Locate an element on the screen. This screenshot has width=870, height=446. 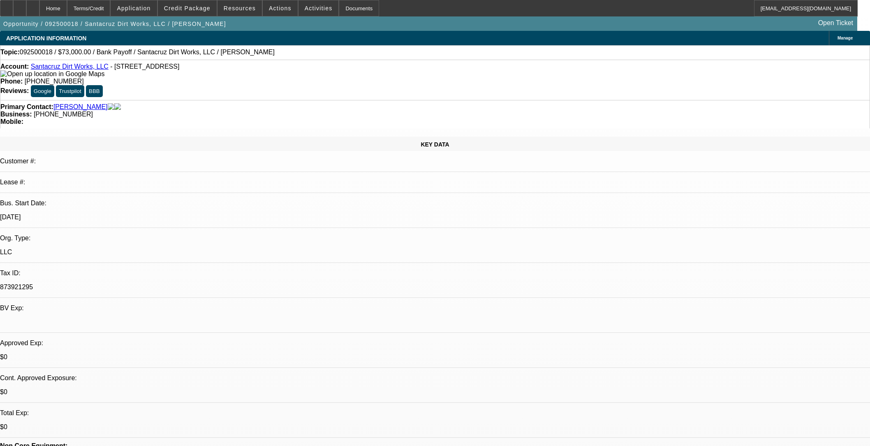
img: linkedin-icon.png is located at coordinates (118, 107).